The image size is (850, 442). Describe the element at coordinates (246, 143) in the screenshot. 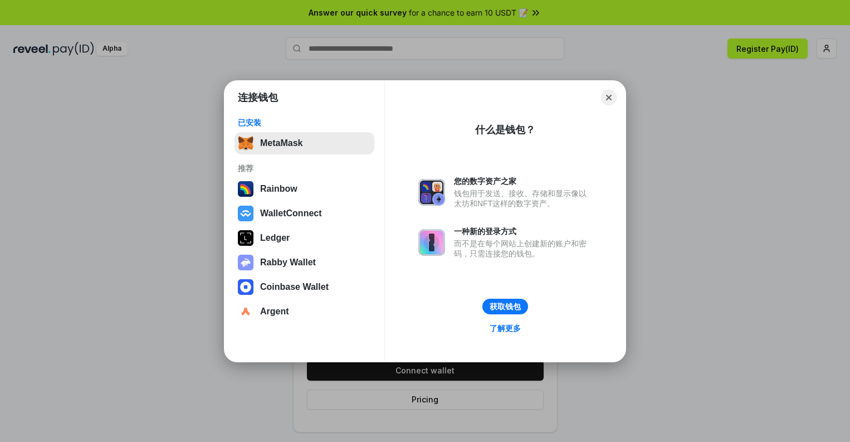

I see `img: svg+xml,%3Csvg%20fill%3D%22none%22%20height%3D%2233%22%20viewBox%3D%220%200%2035%2033%22%20width%...` at that location.